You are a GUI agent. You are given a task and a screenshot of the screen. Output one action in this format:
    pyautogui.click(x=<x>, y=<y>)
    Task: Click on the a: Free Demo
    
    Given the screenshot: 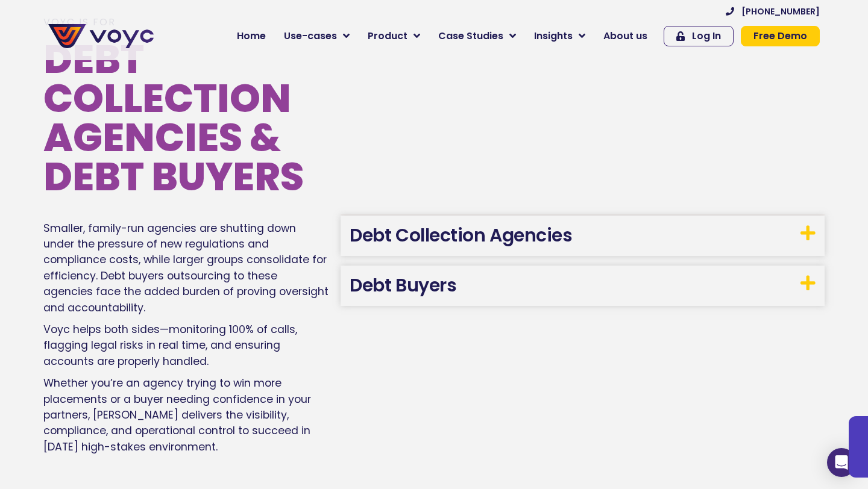 What is the action you would take?
    pyautogui.click(x=780, y=36)
    